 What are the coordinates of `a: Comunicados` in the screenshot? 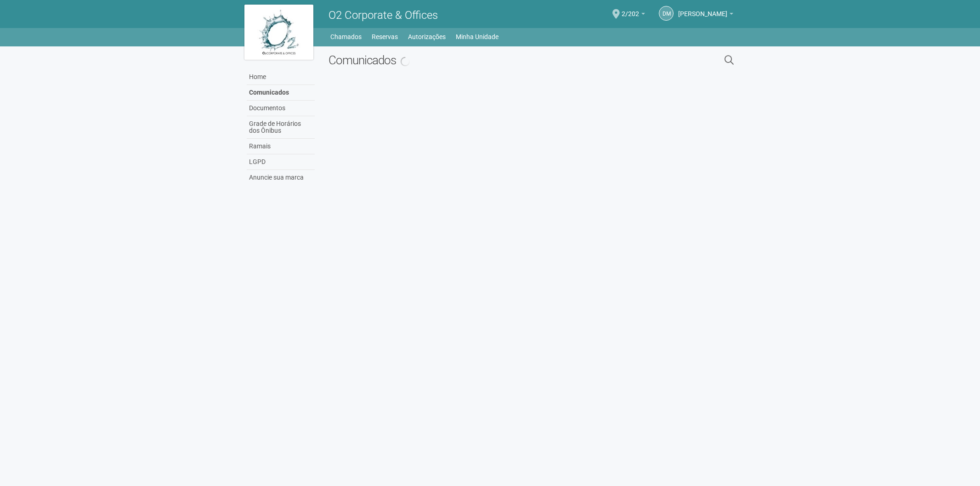 It's located at (281, 93).